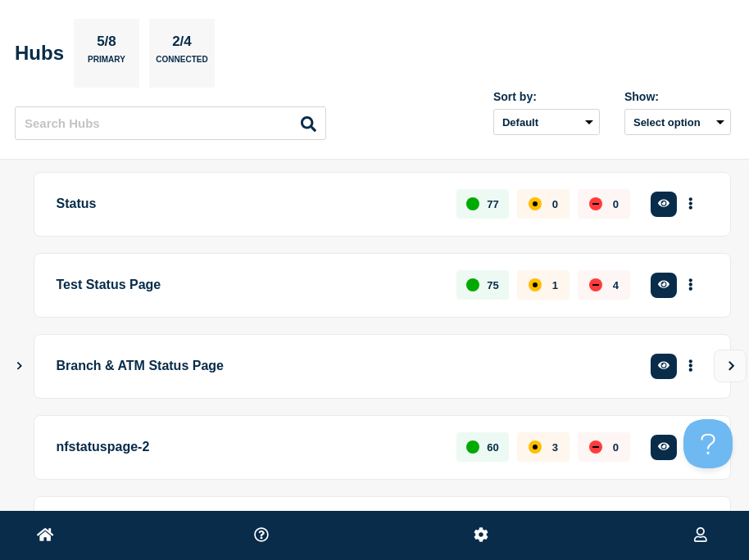 The height and width of the screenshot is (560, 749). What do you see at coordinates (547, 97) in the screenshot?
I see `div: Sort by:` at bounding box center [547, 97].